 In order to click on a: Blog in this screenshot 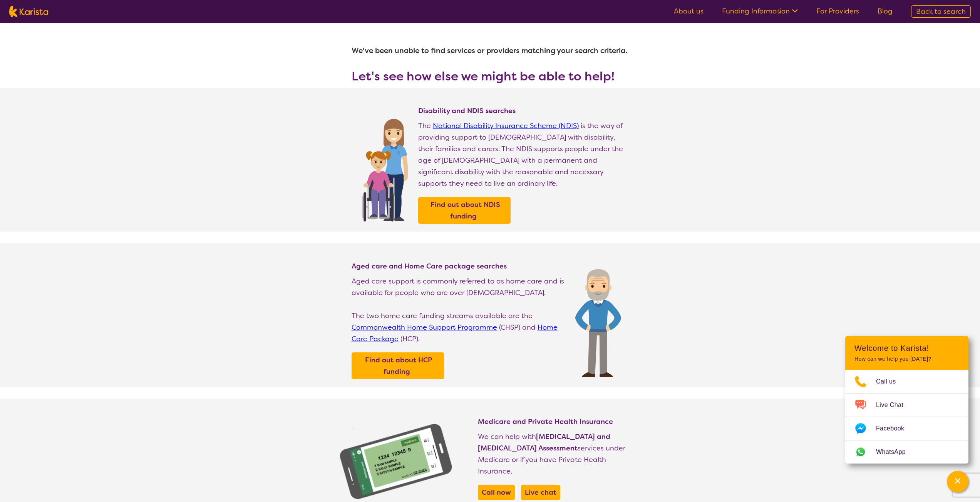, I will do `click(885, 11)`.